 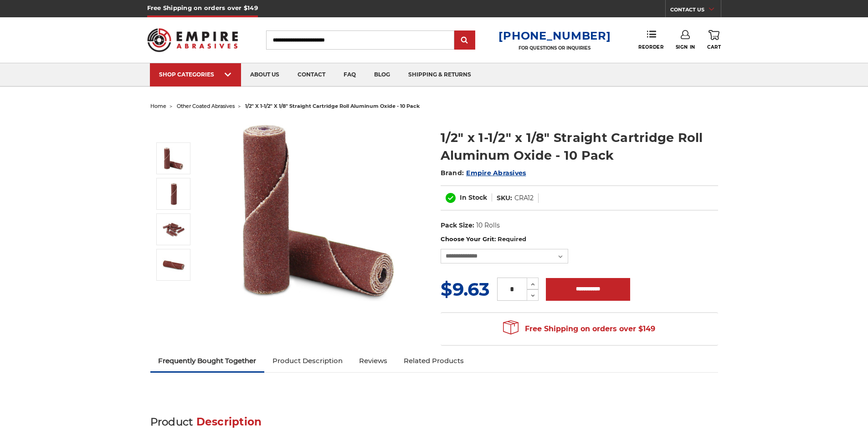 I want to click on dt: Pack Size:, so click(x=457, y=226).